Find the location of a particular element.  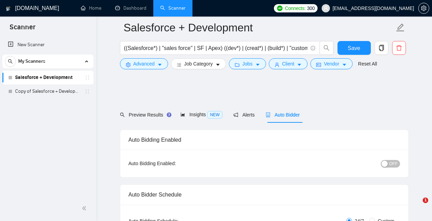

img: logo is located at coordinates (8, 9).